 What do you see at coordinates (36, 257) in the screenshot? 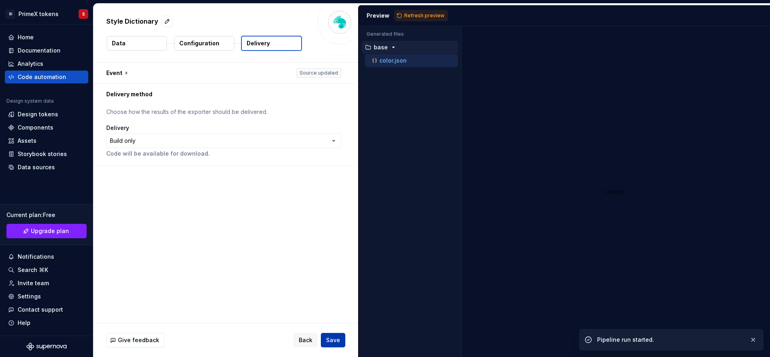
I see `div: Notifications` at bounding box center [36, 257].